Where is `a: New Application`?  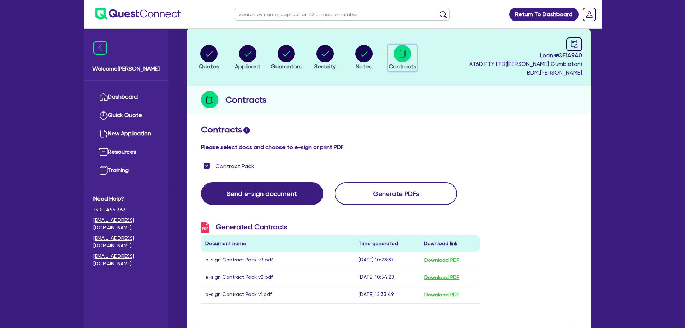 a: New Application is located at coordinates (126, 133).